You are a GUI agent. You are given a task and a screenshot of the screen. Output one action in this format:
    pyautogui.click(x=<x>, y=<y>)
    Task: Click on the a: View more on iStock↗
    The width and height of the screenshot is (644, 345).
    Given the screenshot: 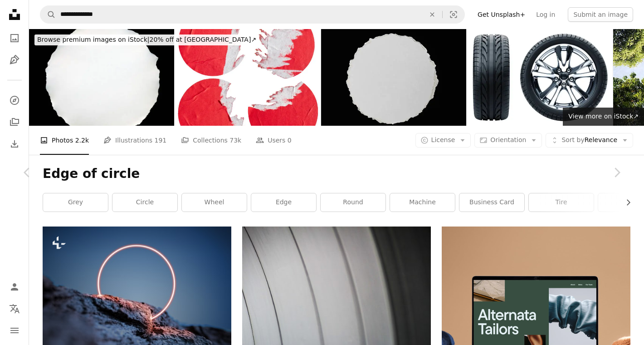 What is the action you would take?
    pyautogui.click(x=603, y=117)
    